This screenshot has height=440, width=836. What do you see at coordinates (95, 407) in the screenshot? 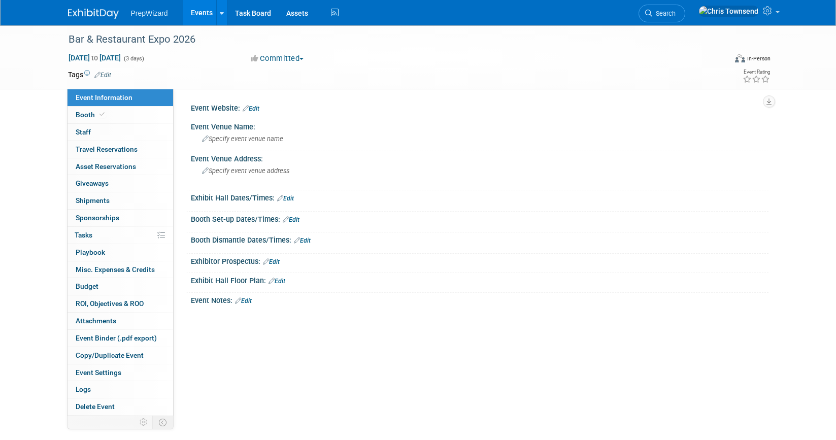
I see `span: Delete Event` at bounding box center [95, 407].